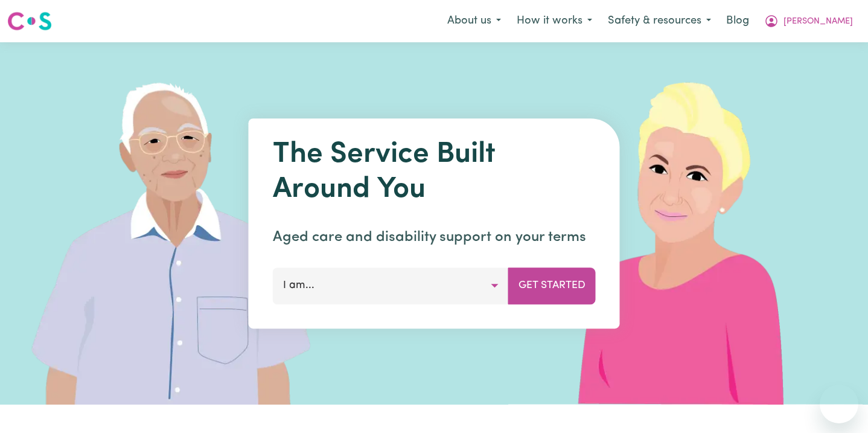  I want to click on button: How it works, so click(554, 21).